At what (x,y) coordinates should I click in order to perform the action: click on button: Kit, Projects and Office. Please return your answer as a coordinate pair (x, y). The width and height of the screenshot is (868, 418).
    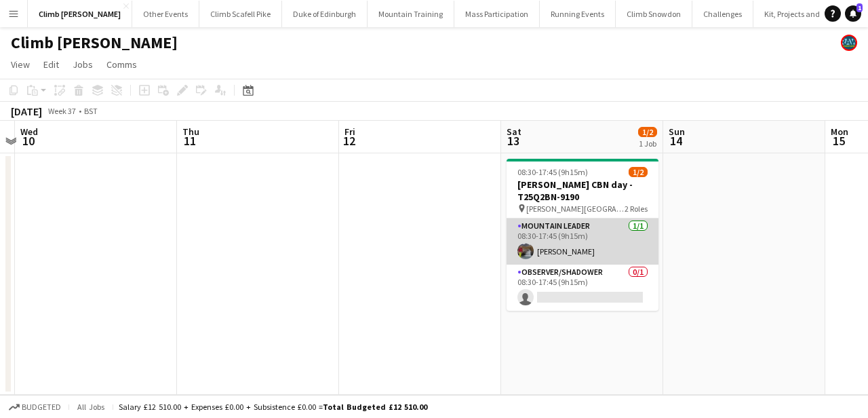
    Looking at the image, I should click on (803, 14).